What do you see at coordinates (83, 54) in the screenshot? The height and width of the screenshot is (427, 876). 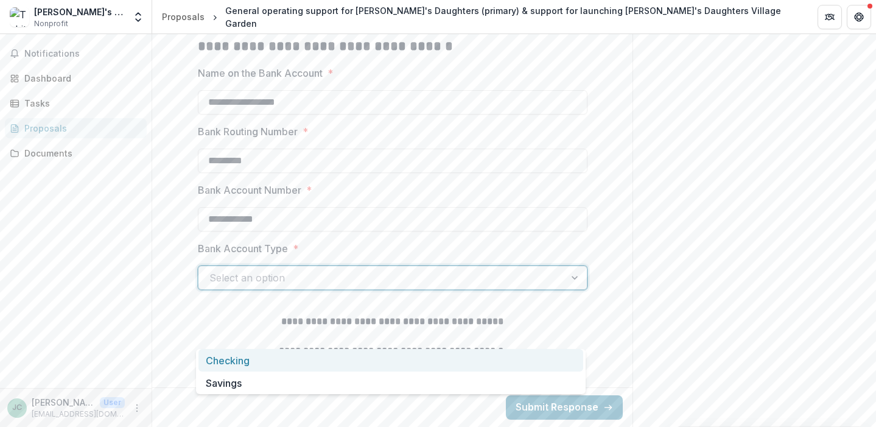 I see `span: Notifications` at bounding box center [83, 54].